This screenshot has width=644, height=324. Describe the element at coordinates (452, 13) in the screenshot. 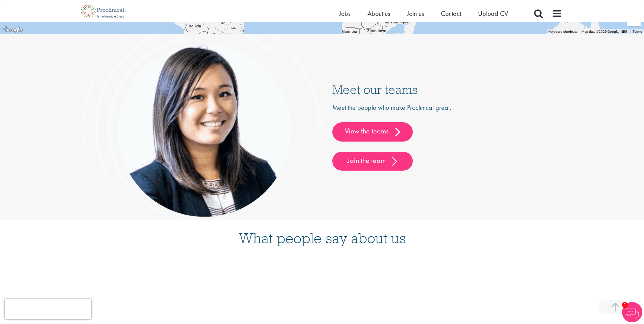

I see `span: Contact` at that location.